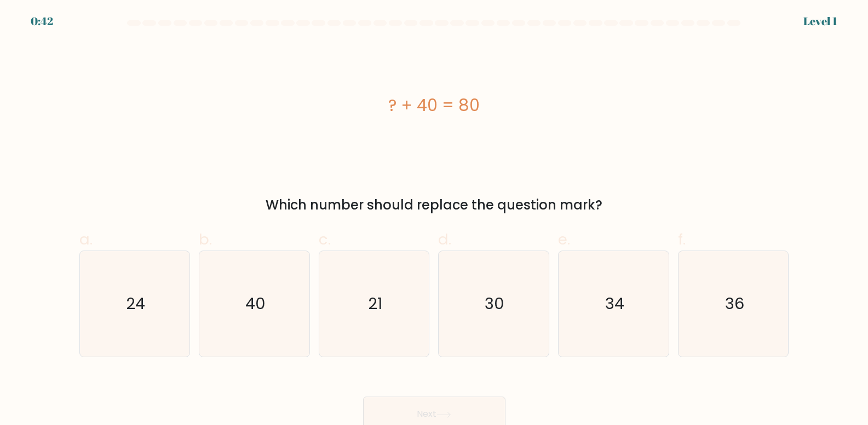  What do you see at coordinates (86, 239) in the screenshot?
I see `span: a.` at bounding box center [86, 239].